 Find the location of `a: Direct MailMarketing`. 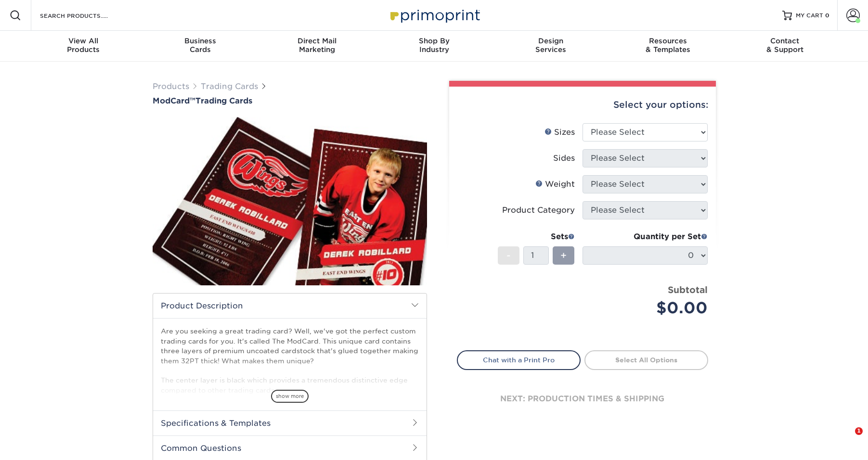

a: Direct MailMarketing is located at coordinates (317, 46).